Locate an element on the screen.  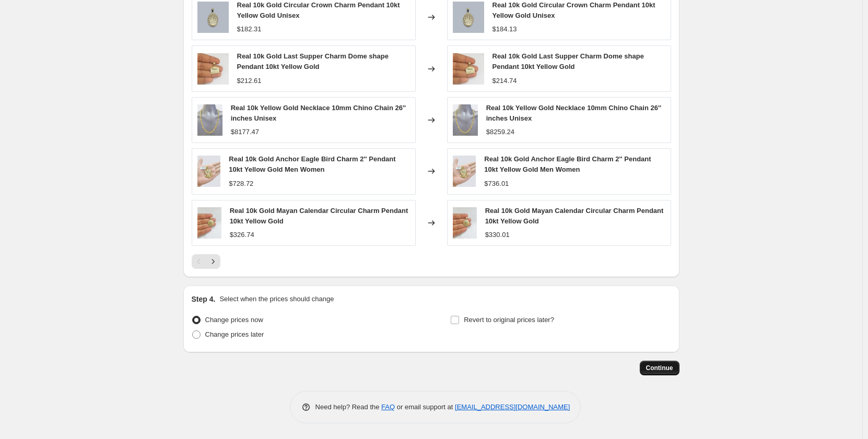
div: $736.01 is located at coordinates (496, 184).